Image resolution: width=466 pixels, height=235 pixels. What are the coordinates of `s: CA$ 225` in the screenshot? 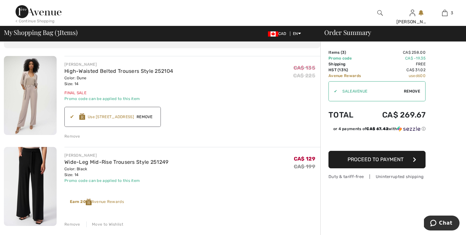 It's located at (304, 75).